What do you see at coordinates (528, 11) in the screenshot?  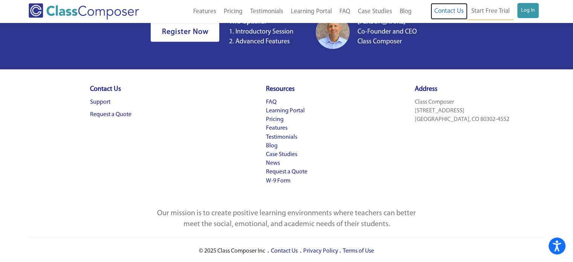 I see `a: Log In` at bounding box center [528, 11].